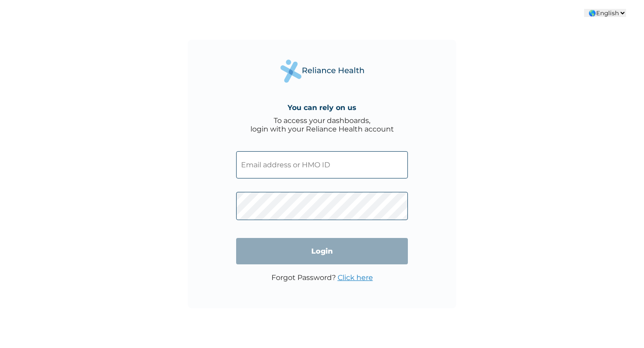  I want to click on img: Reliance Health's Logo, so click(322, 71).